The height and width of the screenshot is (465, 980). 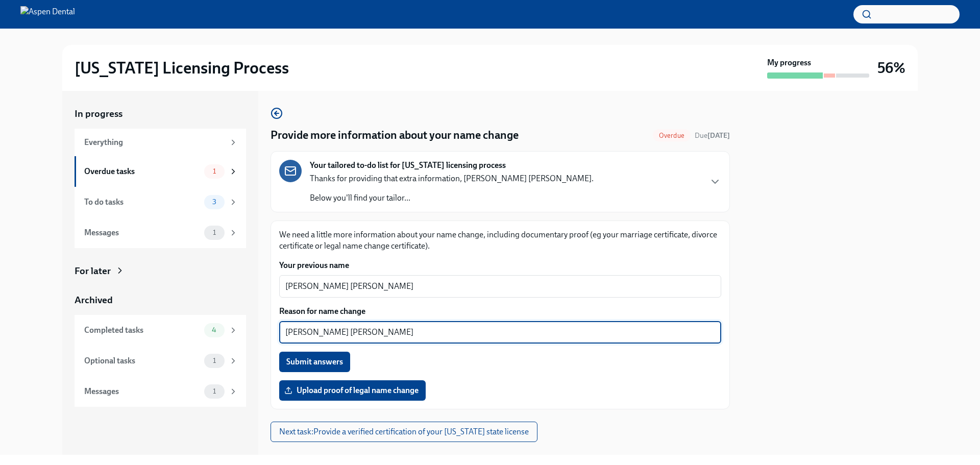 What do you see at coordinates (315, 362) in the screenshot?
I see `span: Submit answers` at bounding box center [315, 362].